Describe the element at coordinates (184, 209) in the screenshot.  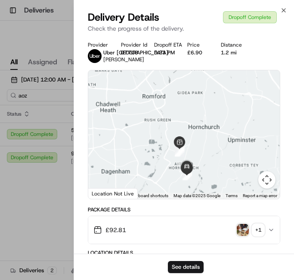
I see `div: Package Details` at that location.